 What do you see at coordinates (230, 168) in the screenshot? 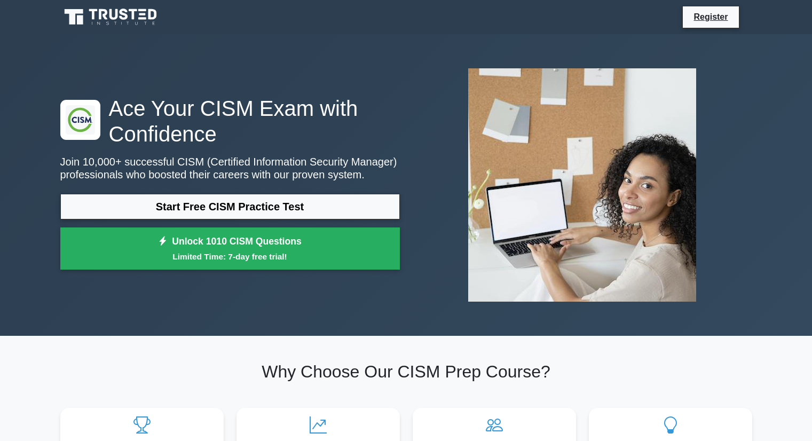
I see `p: Join 10,000+ successful CISM (Certified Information Security Manager) professionals who boosted t...` at bounding box center [230, 168].